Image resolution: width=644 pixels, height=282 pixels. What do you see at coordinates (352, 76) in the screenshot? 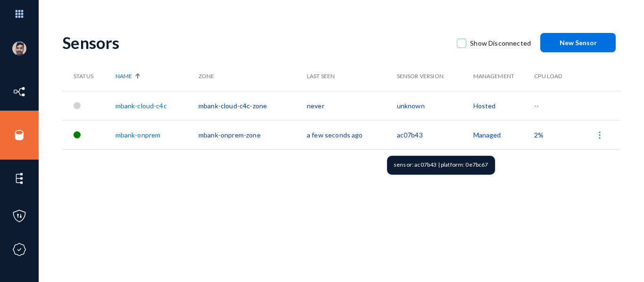
I see `th: Last Seen` at bounding box center [352, 76].